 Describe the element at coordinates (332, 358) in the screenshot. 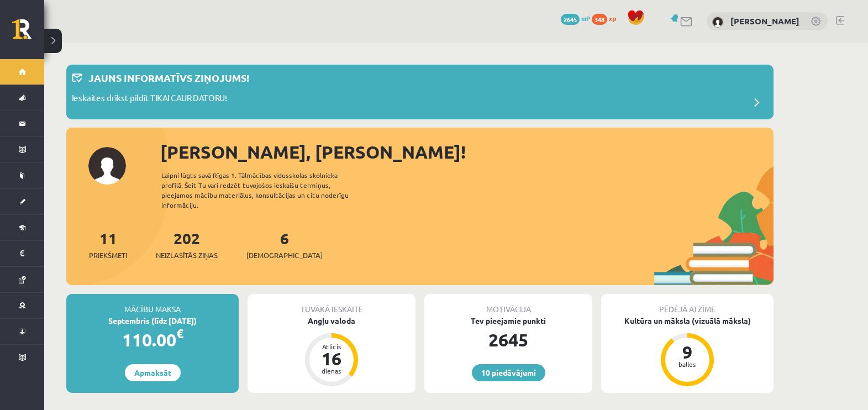

I see `div: 16` at that location.